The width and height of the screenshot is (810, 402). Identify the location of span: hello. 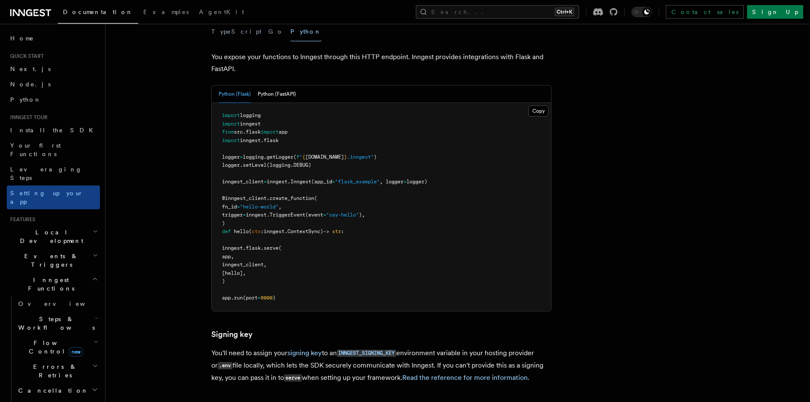
(241, 231).